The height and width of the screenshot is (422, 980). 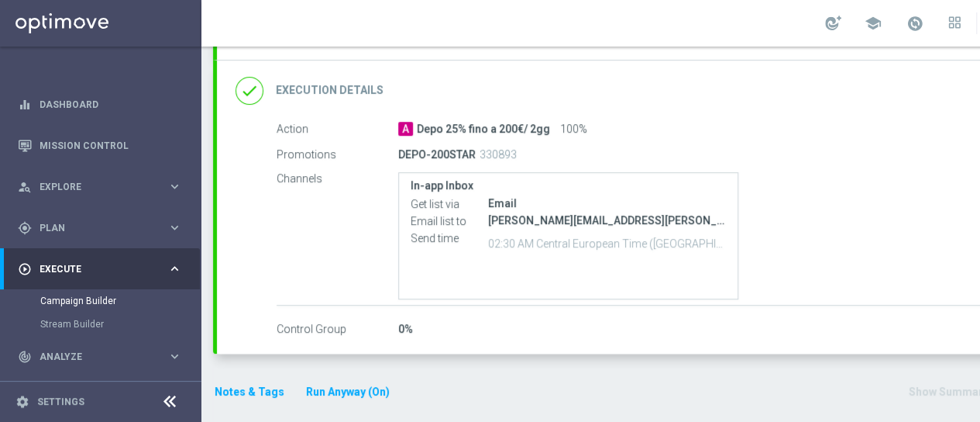 What do you see at coordinates (873, 23) in the screenshot?
I see `span: school` at bounding box center [873, 23].